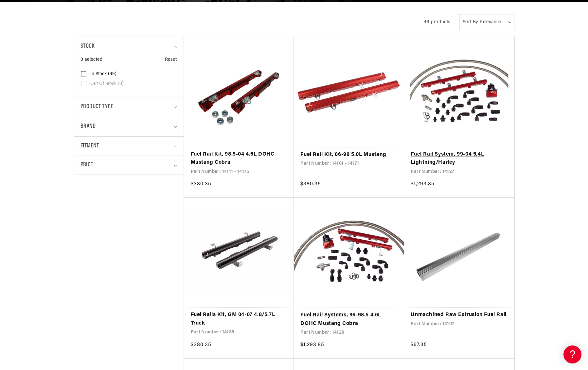 This screenshot has height=370, width=588. I want to click on a: Carbureted Regulators, so click(66, 108).